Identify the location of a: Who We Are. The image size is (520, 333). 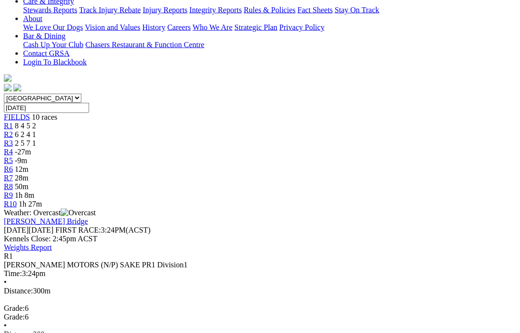
(213, 27).